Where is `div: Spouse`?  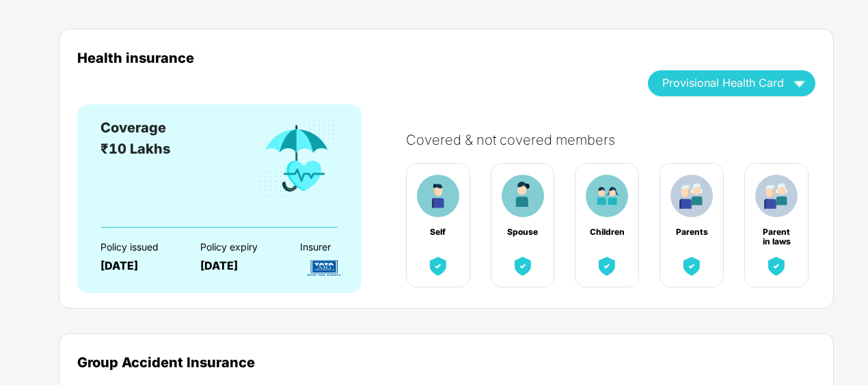
div: Spouse is located at coordinates (523, 232).